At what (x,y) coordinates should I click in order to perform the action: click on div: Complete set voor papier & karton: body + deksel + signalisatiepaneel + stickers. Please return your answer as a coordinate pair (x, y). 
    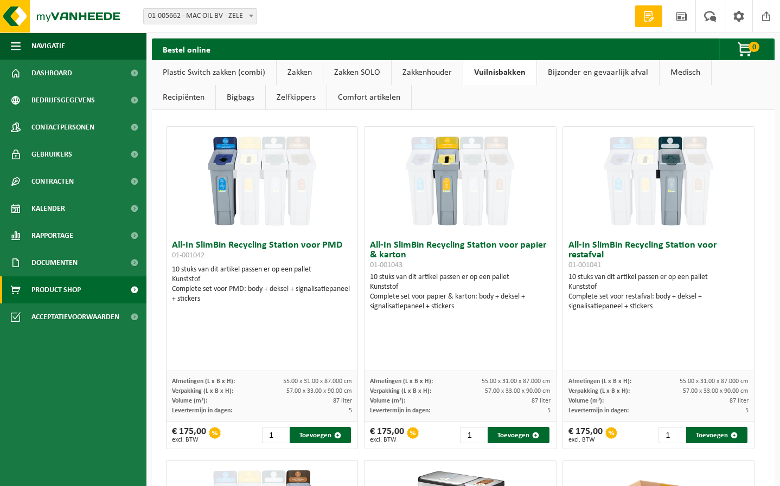
    Looking at the image, I should click on (460, 302).